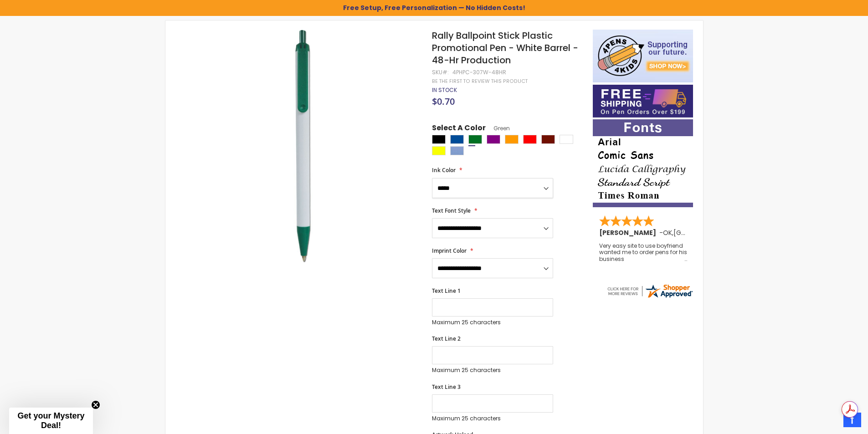  What do you see at coordinates (444, 90) in the screenshot?
I see `div: Availability` at bounding box center [444, 90].